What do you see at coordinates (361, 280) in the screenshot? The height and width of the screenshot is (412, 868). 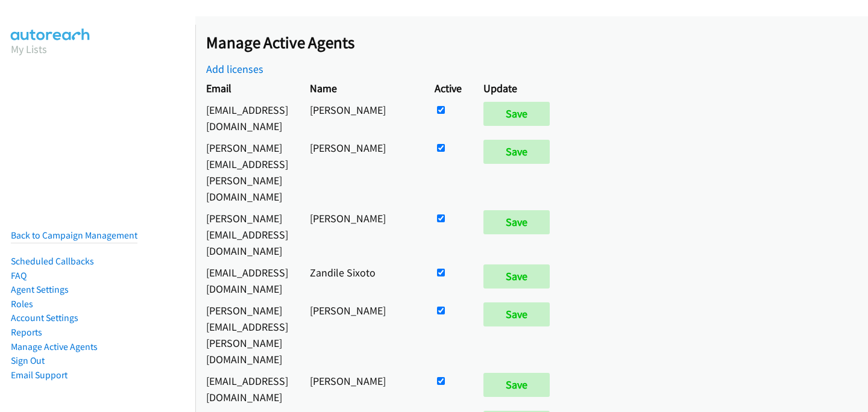 I see `td: Zandile Sixoto` at bounding box center [361, 280].